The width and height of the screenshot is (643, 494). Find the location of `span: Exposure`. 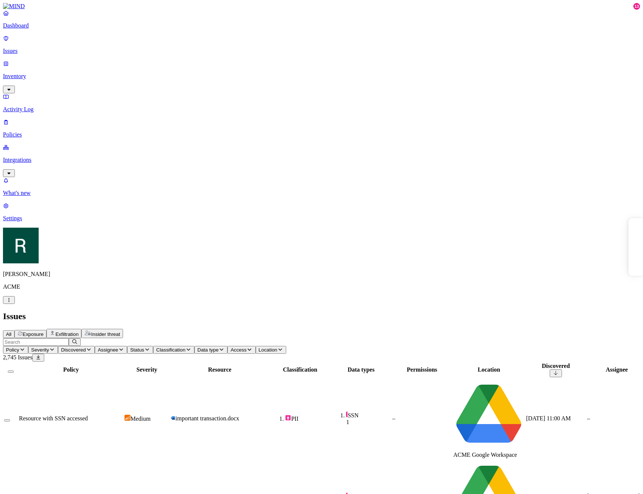

span: Exposure is located at coordinates (33, 334).